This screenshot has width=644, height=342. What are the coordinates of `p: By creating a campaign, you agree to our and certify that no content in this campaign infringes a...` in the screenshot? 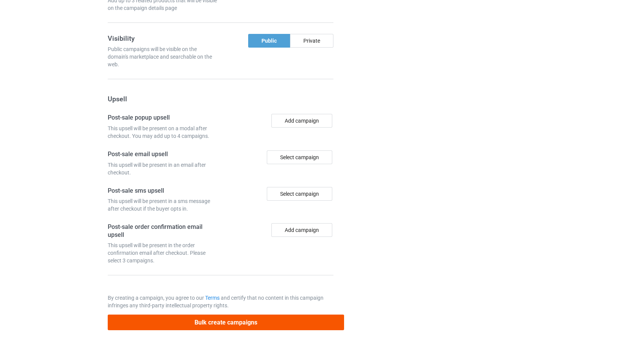 It's located at (221, 302).